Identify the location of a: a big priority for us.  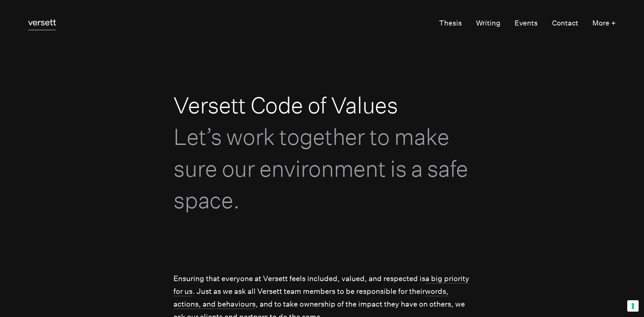
(322, 285).